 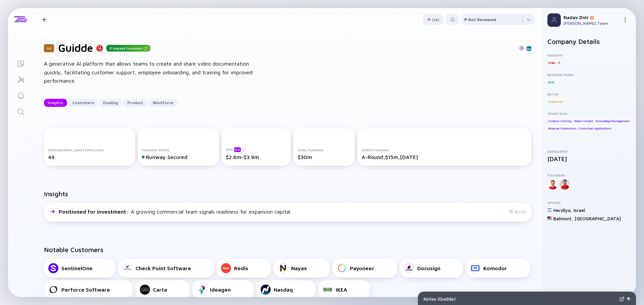 What do you see at coordinates (341, 290) in the screenshot?
I see `div: IKEA` at bounding box center [341, 290].